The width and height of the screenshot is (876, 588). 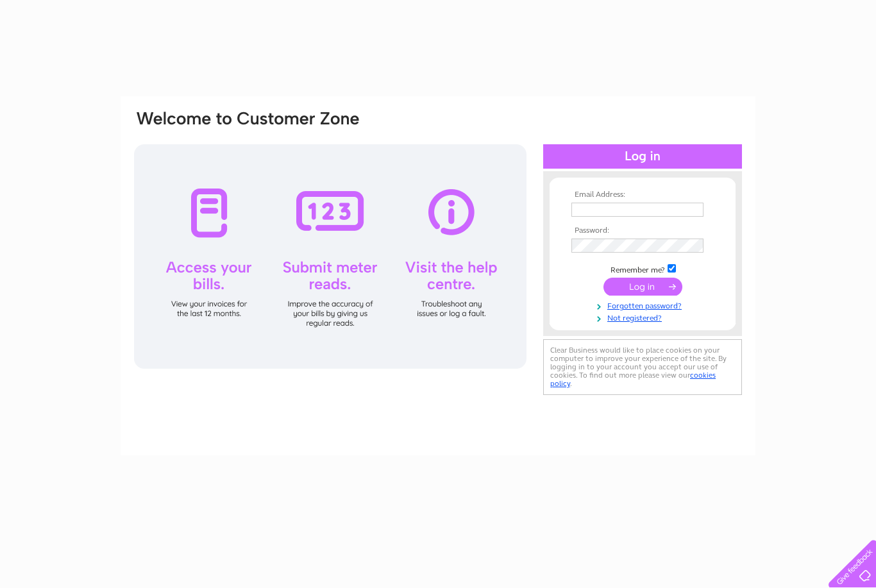 I want to click on div: Clear Business would like to place cookies on your computer to improve your experience of the sit..., so click(x=643, y=367).